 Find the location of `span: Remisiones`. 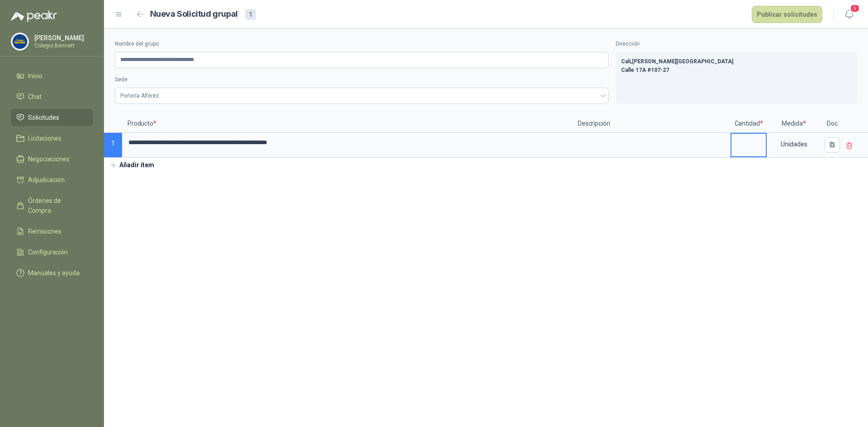

span: Remisiones is located at coordinates (45, 231).